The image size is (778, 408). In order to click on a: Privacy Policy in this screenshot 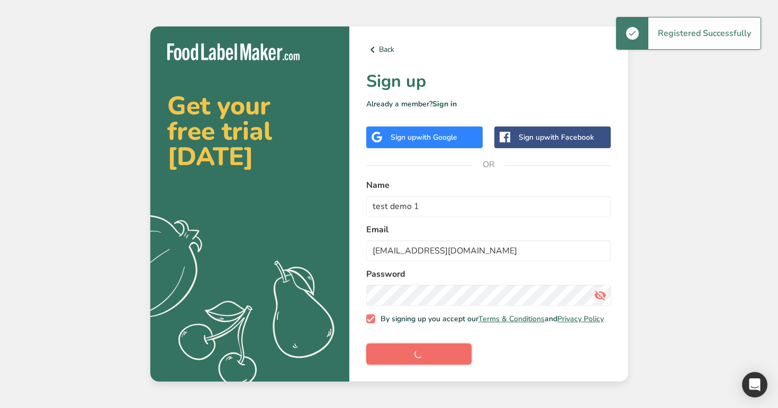, I will do `click(581, 319)`.